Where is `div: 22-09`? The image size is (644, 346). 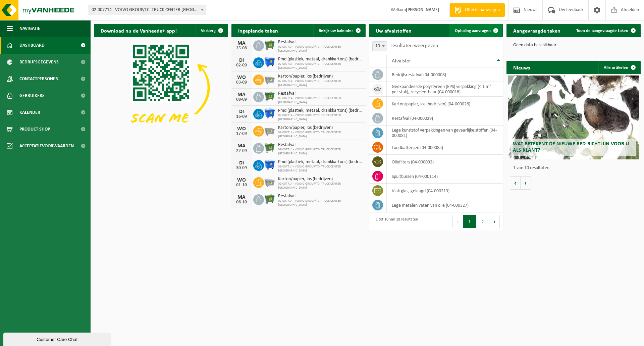 div: 22-09 is located at coordinates (241, 151).